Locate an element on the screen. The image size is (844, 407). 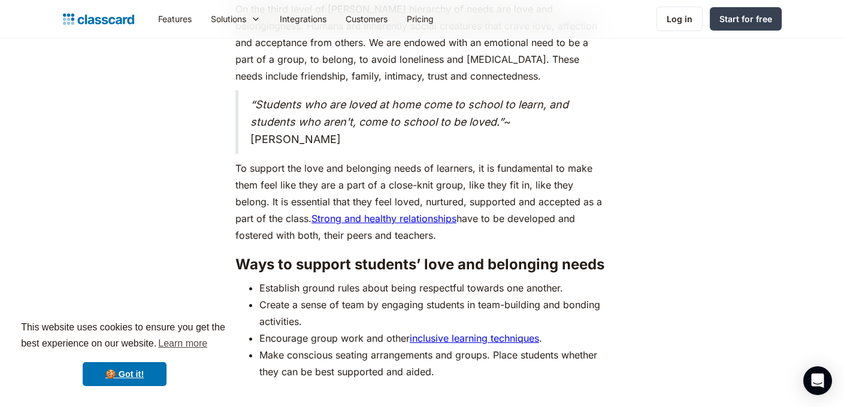
a: Pricing is located at coordinates (420, 19).